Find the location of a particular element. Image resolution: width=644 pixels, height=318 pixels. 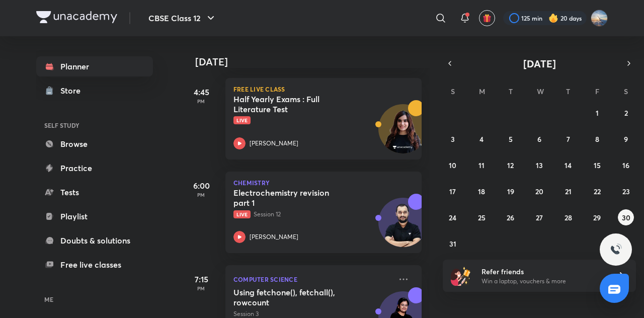

abbr: Tuesday is located at coordinates (511, 91).